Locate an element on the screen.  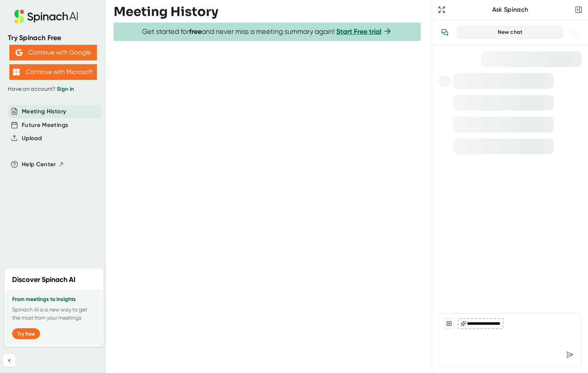
button: Try free is located at coordinates (26, 334).